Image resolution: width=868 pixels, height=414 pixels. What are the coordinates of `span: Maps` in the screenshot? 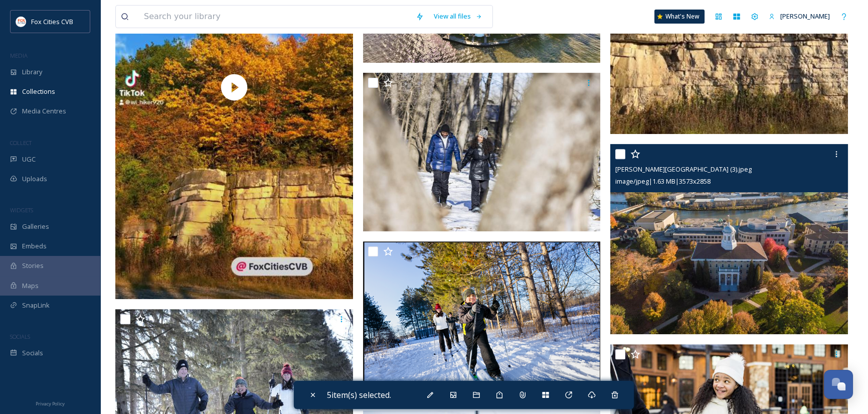 It's located at (30, 285).